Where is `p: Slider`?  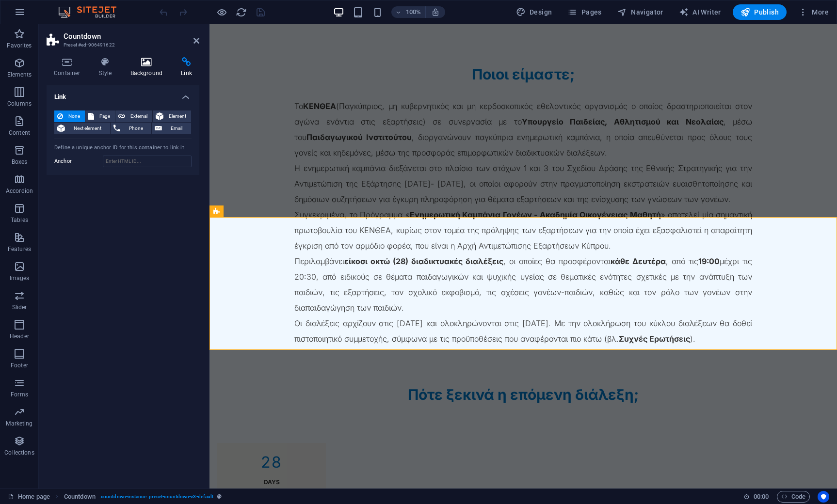 p: Slider is located at coordinates (19, 307).